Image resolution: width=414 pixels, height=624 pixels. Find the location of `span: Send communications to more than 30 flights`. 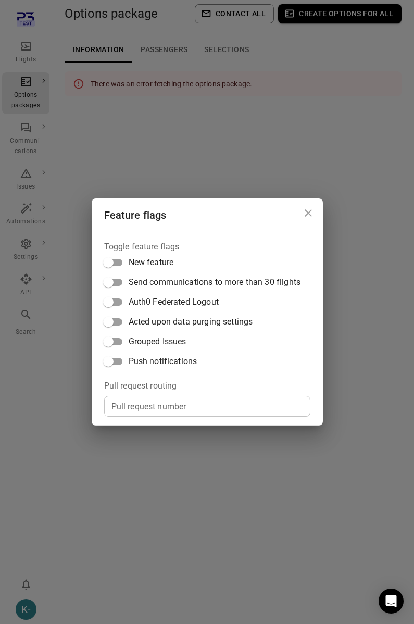

span: Send communications to more than 30 flights is located at coordinates (215, 282).